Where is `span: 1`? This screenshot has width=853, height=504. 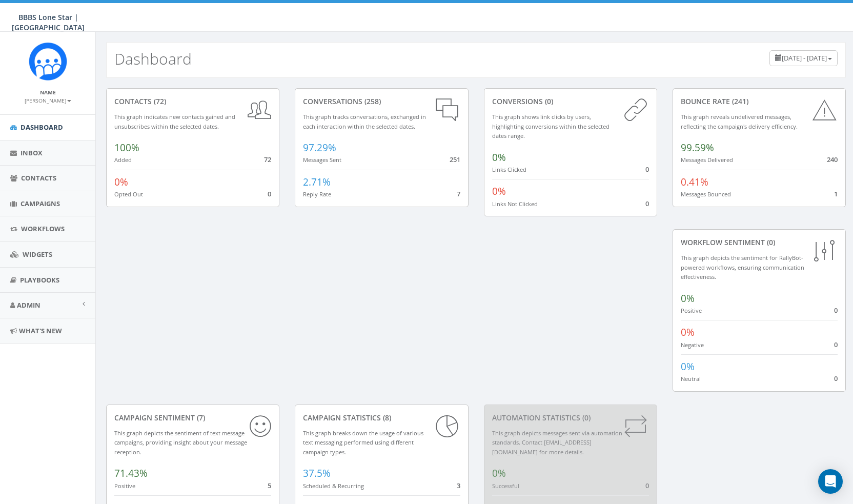
span: 1 is located at coordinates (835, 194).